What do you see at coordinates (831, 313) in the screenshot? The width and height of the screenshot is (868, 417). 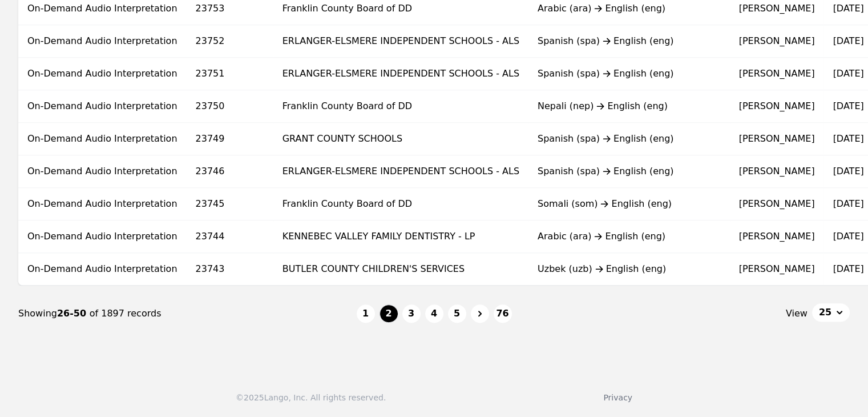 I see `button: 25` at bounding box center [831, 313].